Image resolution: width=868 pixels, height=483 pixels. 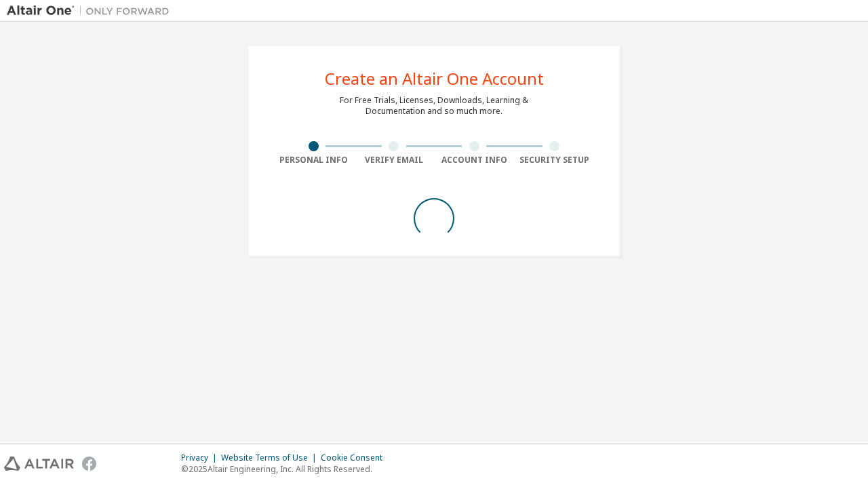 I want to click on p: © 2025 Altair Engineering, Inc. All Rights Reserved., so click(x=286, y=469).